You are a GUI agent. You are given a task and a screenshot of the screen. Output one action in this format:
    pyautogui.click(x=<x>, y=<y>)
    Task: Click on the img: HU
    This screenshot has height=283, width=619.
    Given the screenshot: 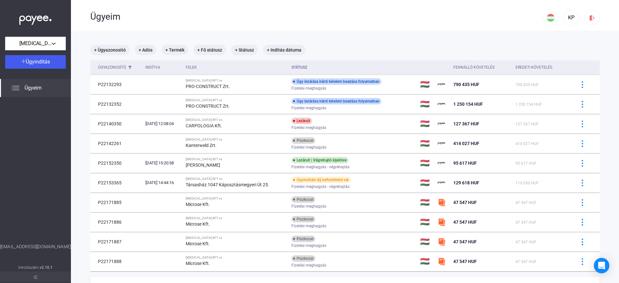 What is the action you would take?
    pyautogui.click(x=551, y=18)
    